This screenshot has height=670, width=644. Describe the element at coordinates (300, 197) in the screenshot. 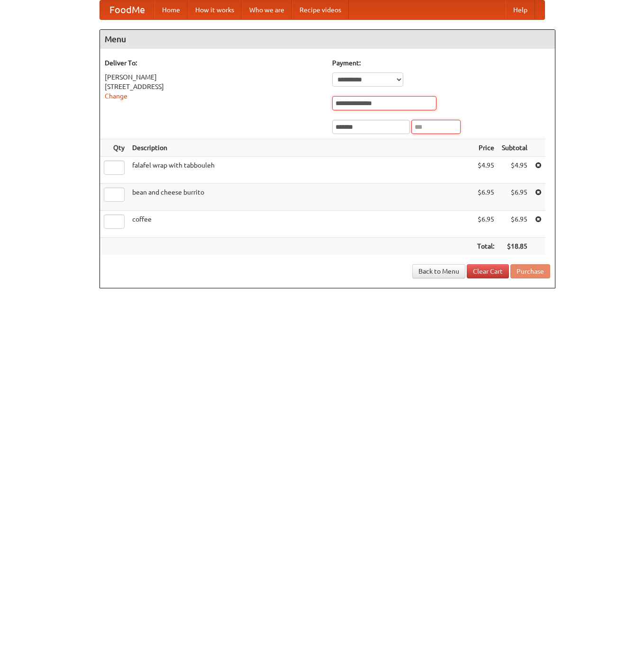

I see `td: bean and cheese burrito` at that location.